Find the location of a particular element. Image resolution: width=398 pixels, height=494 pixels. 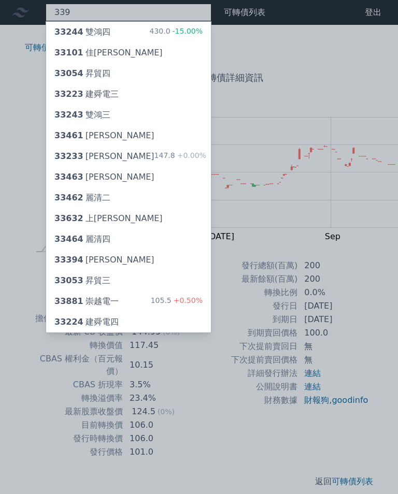

span: 33464 is located at coordinates (69, 239).